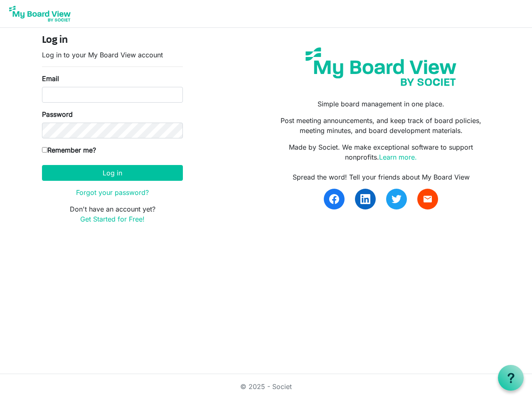  Describe the element at coordinates (334, 199) in the screenshot. I see `img: facebook.svg` at that location.